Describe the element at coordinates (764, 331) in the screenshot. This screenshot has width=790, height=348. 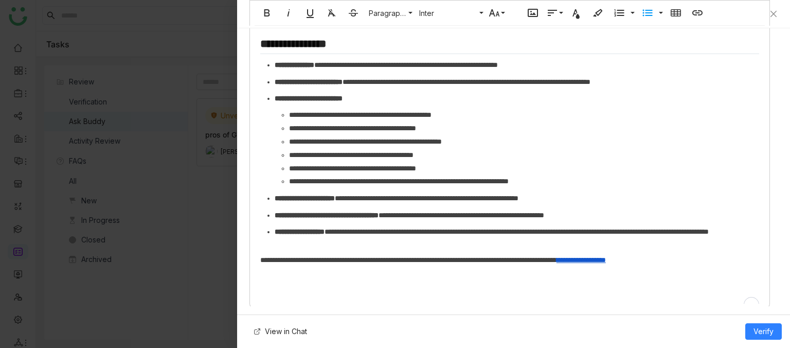
I see `span: Verify` at that location.